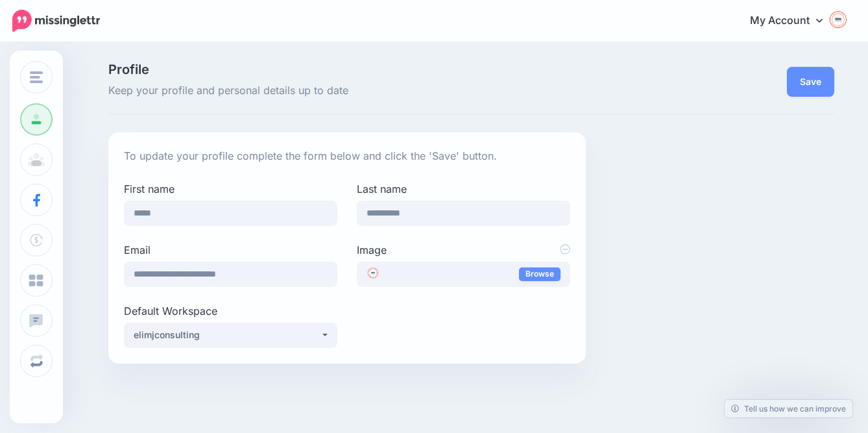 The image size is (868, 433). What do you see at coordinates (463, 189) in the screenshot?
I see `label: Last name` at bounding box center [463, 189].